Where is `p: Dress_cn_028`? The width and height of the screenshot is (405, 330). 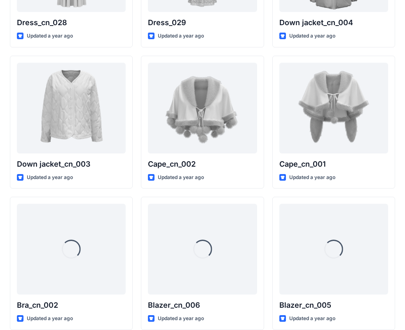
p: Dress_cn_028 is located at coordinates (71, 23).